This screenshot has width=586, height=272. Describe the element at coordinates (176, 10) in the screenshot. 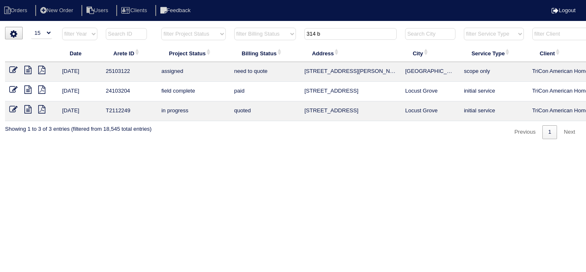

I see `li: Feedback` at that location.